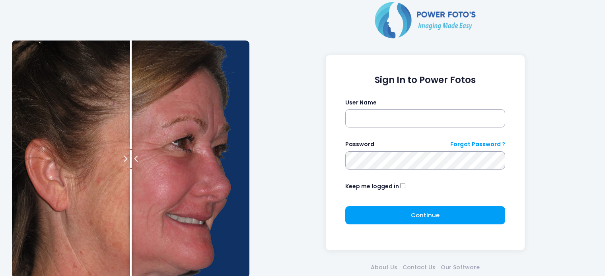 This screenshot has height=276, width=605. I want to click on button: Continue, so click(425, 216).